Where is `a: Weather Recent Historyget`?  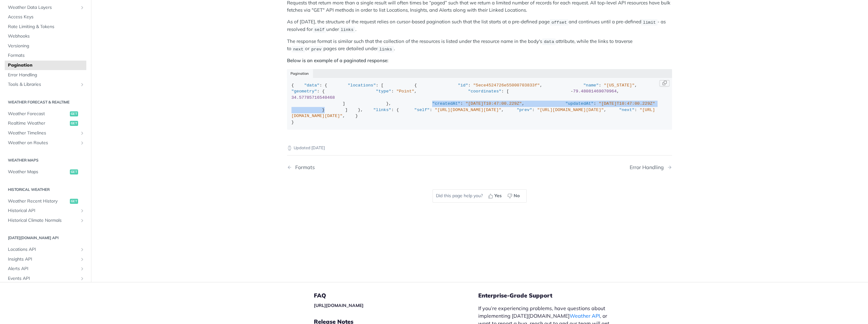
a: Weather Recent Historyget is located at coordinates (46, 201).